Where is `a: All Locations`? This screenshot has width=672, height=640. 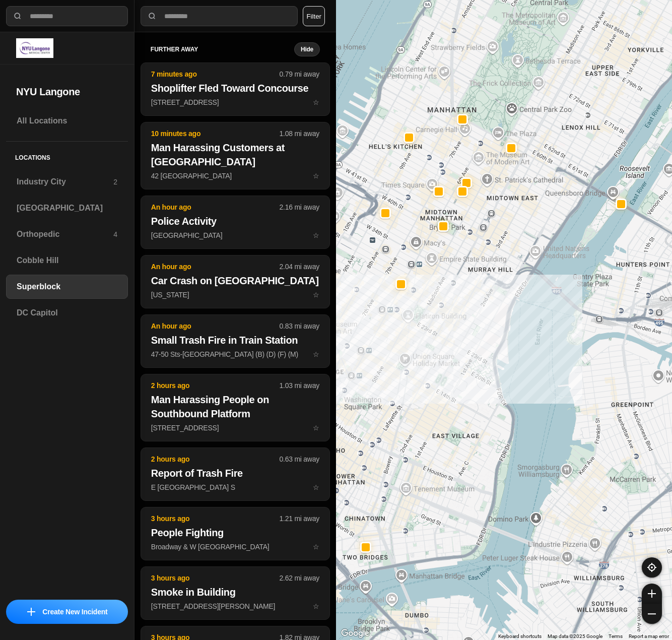
a: All Locations is located at coordinates (67, 121).